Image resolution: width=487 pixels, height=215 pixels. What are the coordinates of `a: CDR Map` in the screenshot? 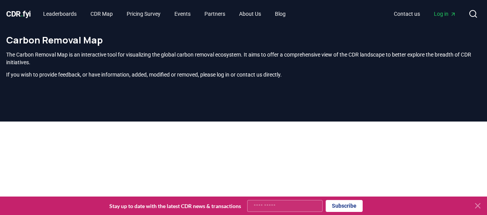 It's located at (102, 14).